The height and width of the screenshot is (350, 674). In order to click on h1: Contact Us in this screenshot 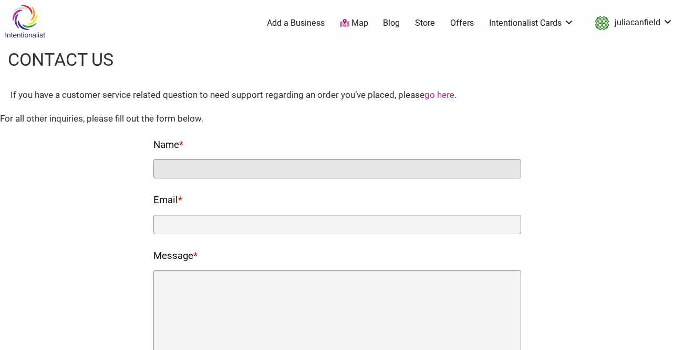, I will do `click(60, 60)`.